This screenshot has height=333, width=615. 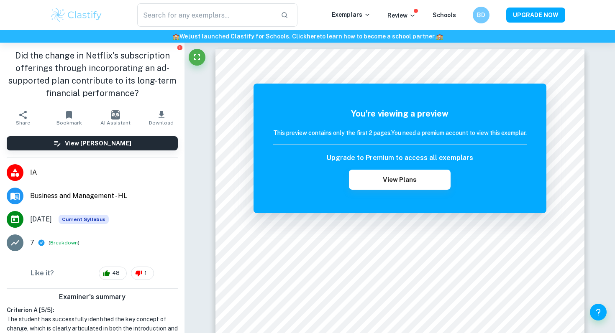 What do you see at coordinates (92, 297) in the screenshot?
I see `h6: Examiner's summary` at bounding box center [92, 297].